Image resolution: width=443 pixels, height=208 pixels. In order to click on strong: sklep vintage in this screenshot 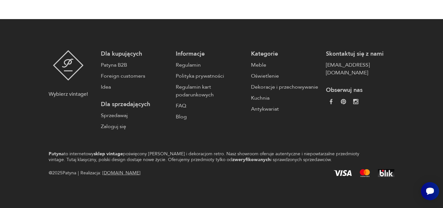, I will do `click(108, 154)`.